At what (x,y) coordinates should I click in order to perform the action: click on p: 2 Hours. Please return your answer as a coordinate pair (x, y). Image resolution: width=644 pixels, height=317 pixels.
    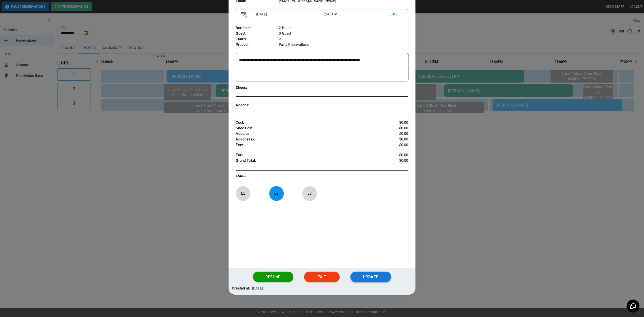
    Looking at the image, I should click on (344, 28).